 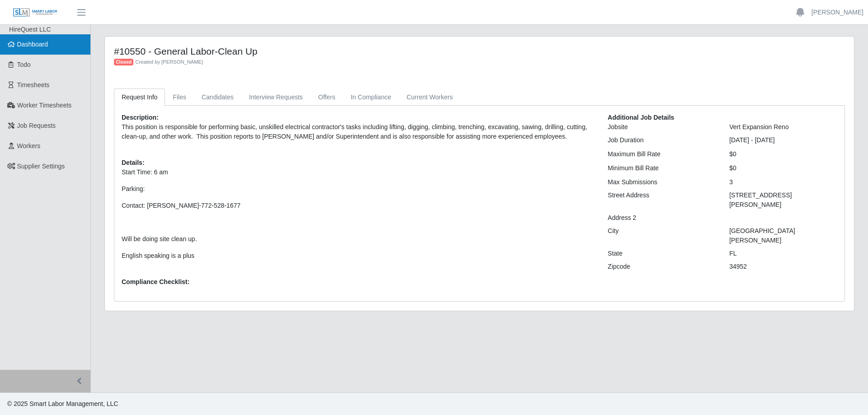 I want to click on p: Will be doing site clean up., so click(x=358, y=239).